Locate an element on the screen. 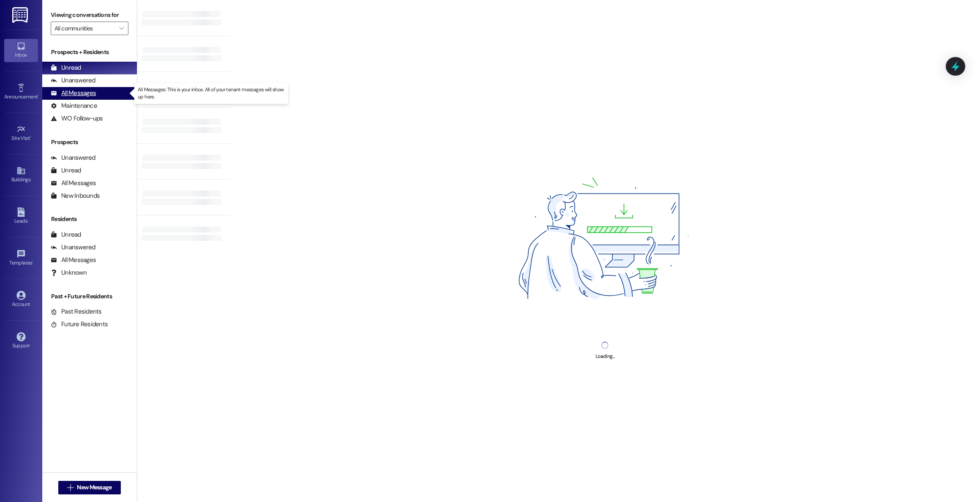  a: Templates • is located at coordinates (21, 258).